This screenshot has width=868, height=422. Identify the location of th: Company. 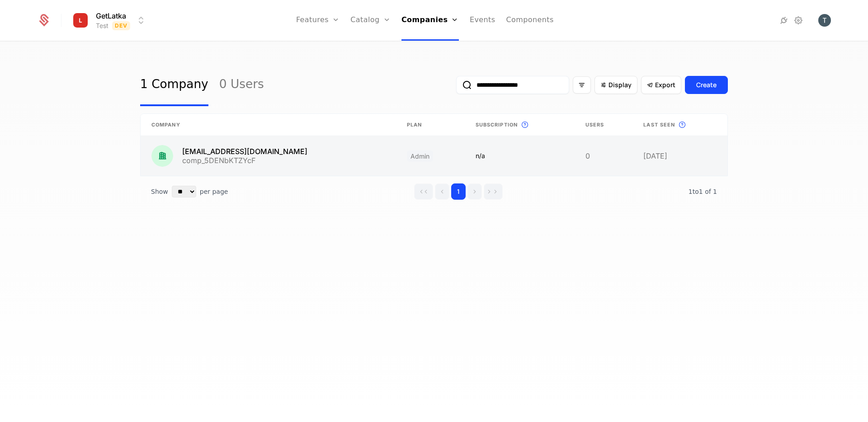
(268, 124).